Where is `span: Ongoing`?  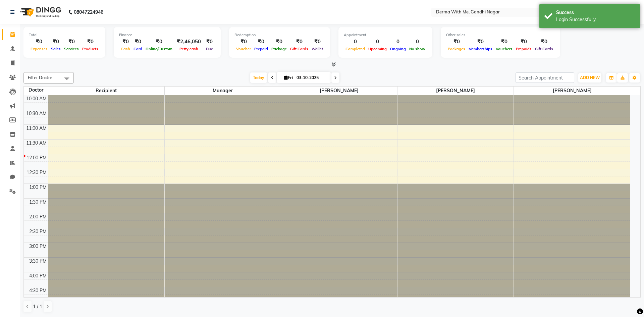 span: Ongoing is located at coordinates (398, 48).